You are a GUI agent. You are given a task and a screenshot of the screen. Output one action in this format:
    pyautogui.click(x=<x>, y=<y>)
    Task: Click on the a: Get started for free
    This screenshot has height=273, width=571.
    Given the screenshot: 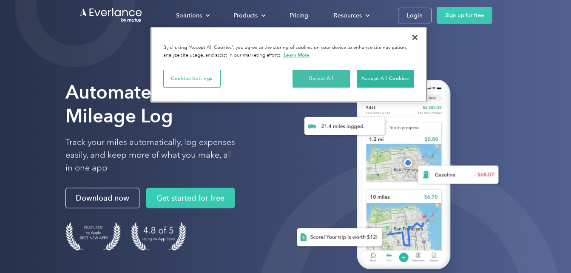 What is the action you would take?
    pyautogui.click(x=190, y=198)
    